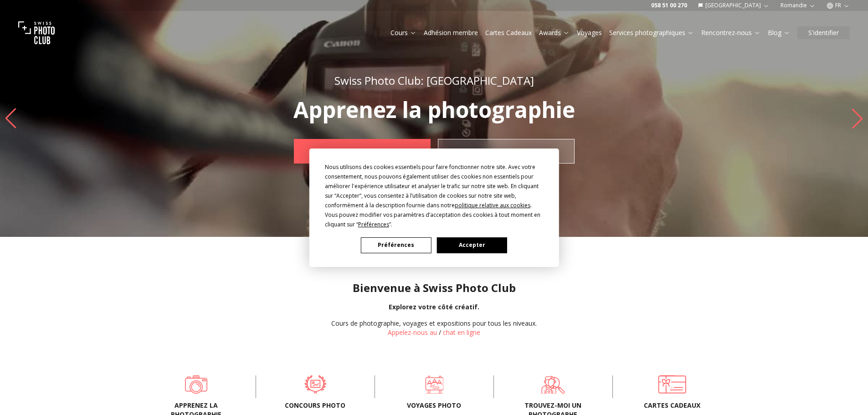 This screenshot has width=868, height=415. I want to click on span: politique relative aux cookies, so click(493, 205).